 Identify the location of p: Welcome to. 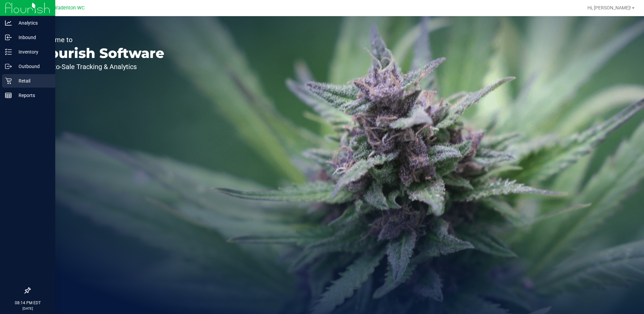
(100, 40).